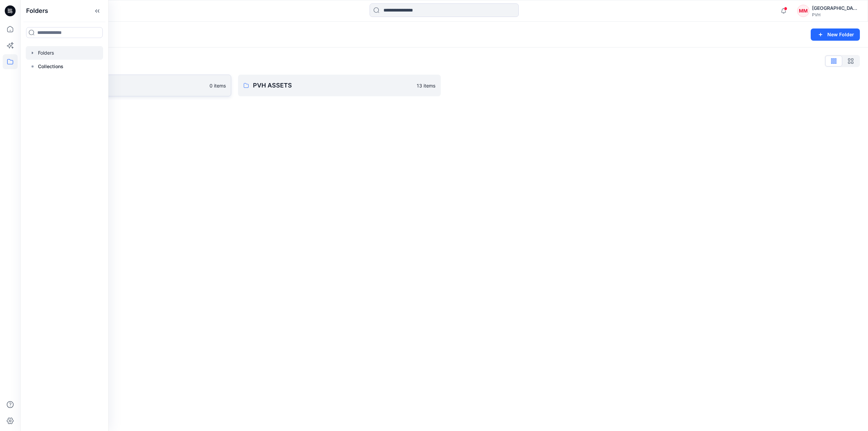 This screenshot has width=868, height=431. What do you see at coordinates (835, 34) in the screenshot?
I see `button: New Folder` at bounding box center [835, 34].